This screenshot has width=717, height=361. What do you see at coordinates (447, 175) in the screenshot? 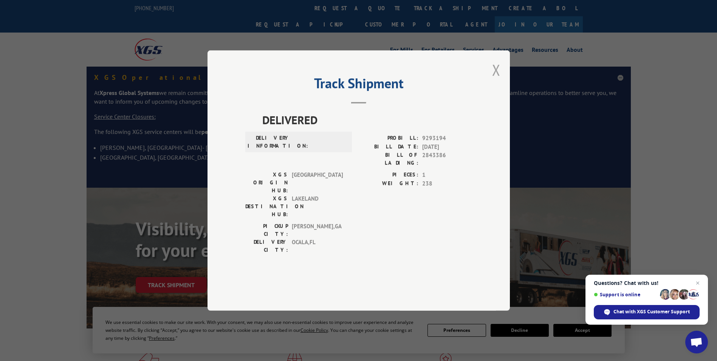
I see `span: 1` at bounding box center [447, 175].